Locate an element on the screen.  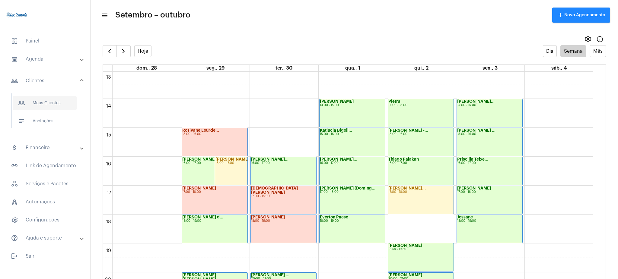
mat-panel-title: Clientes is located at coordinates (46, 81).